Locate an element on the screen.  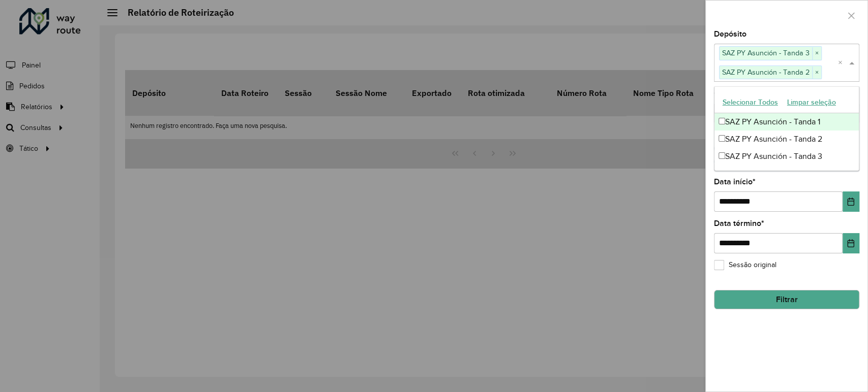
label: Data término is located at coordinates (738, 223).